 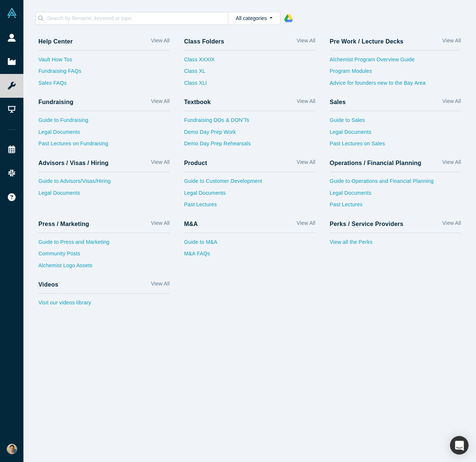 What do you see at coordinates (104, 73) in the screenshot?
I see `a: Fundraising FAQs` at bounding box center [104, 73].